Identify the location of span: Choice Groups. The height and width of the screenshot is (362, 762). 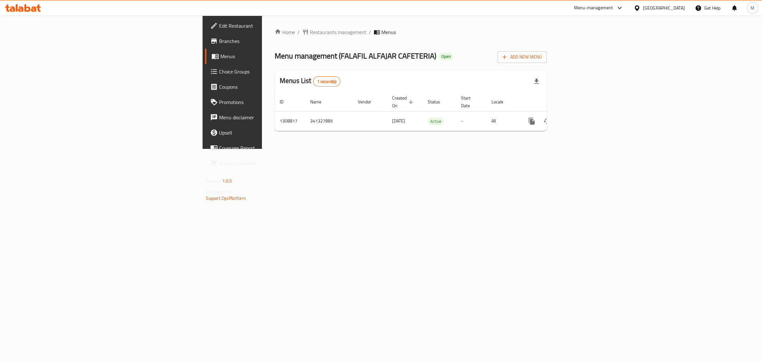
(272, 71).